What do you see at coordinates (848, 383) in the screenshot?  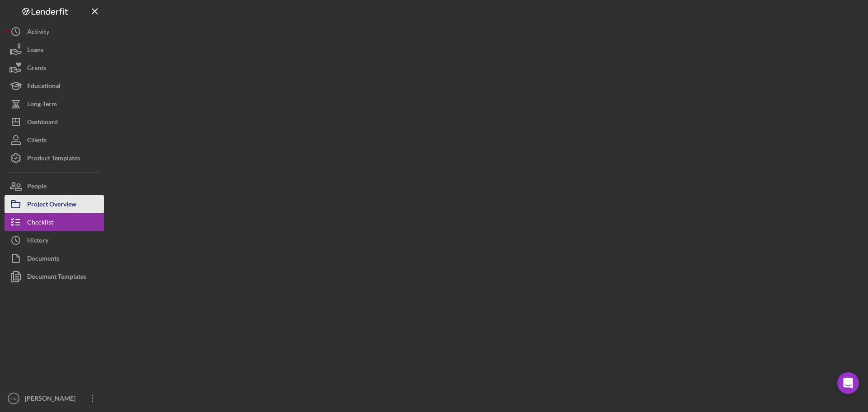 I see `div: Open Intercom Messenger` at bounding box center [848, 383].